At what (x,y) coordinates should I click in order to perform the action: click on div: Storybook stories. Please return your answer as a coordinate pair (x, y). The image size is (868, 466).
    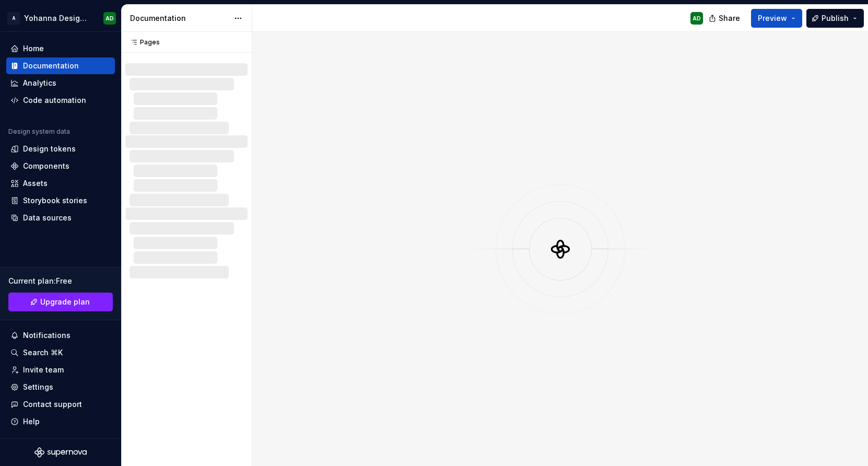
    Looking at the image, I should click on (55, 201).